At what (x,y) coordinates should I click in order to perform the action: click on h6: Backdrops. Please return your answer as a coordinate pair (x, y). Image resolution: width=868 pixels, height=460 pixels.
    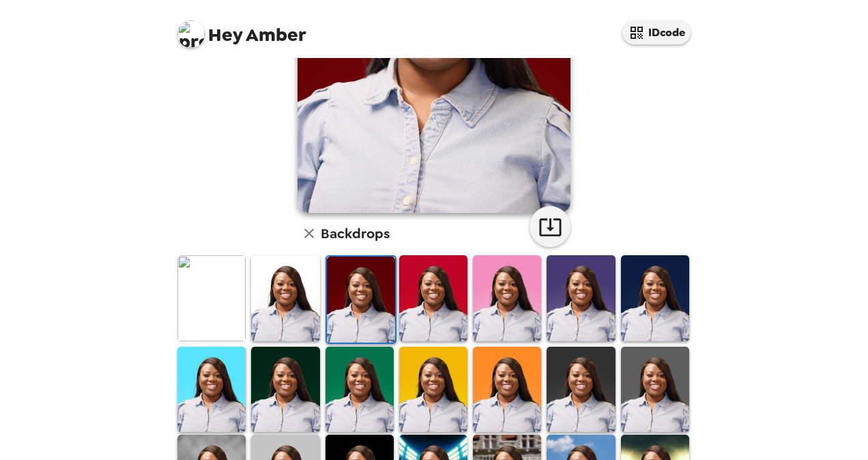
    Looking at the image, I should click on (355, 233).